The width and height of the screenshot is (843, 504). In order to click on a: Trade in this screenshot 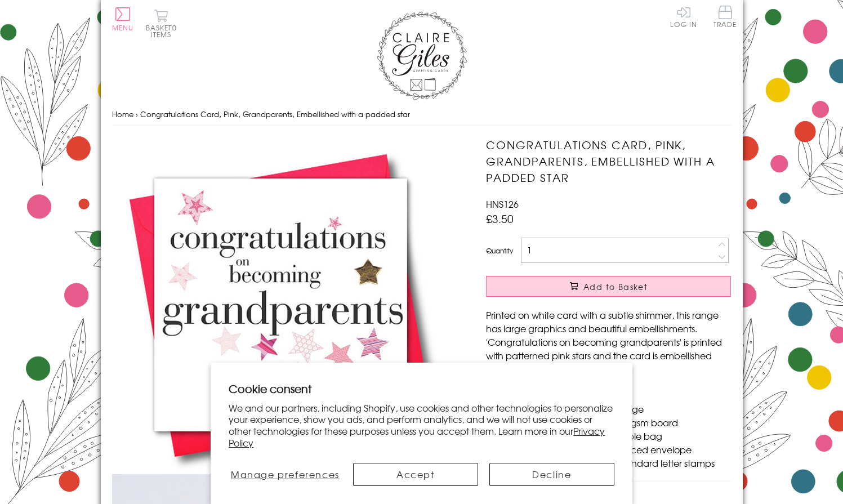, I will do `click(725, 18)`.